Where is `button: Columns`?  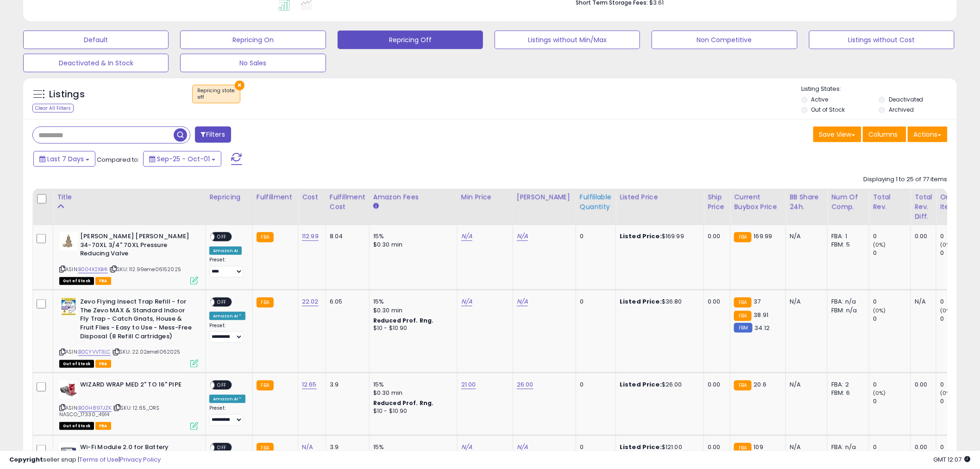 button: Columns is located at coordinates (885, 134).